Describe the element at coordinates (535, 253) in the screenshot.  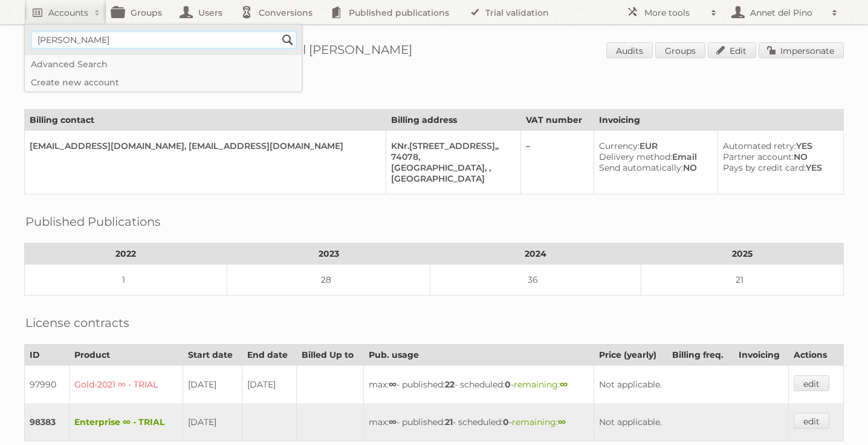
I see `th: 2024` at that location.